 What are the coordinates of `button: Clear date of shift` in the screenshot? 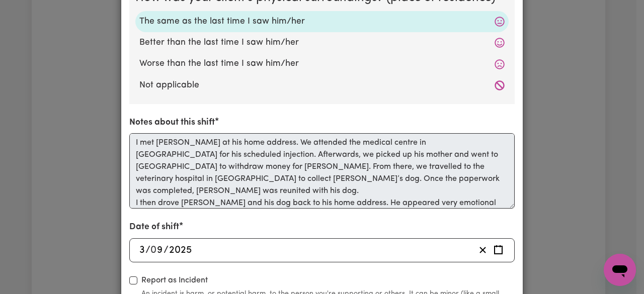 It's located at (483, 250).